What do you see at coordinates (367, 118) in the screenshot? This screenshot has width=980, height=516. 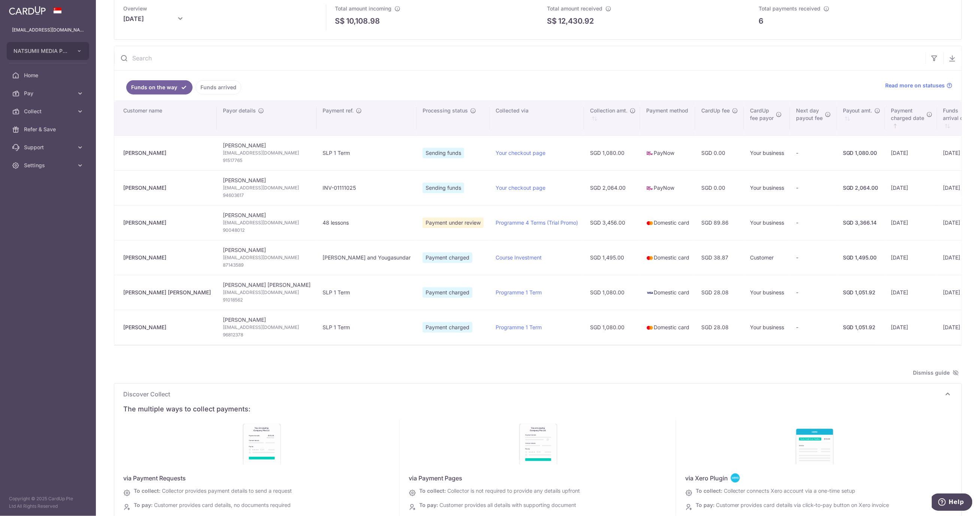 I see `th: Payment ref.` at bounding box center [367, 118].